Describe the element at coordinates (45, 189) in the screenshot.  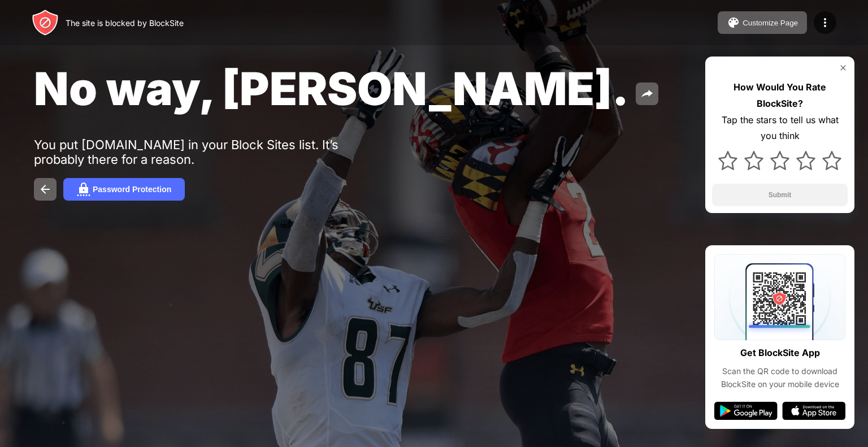
I see `img: back.svg` at that location.